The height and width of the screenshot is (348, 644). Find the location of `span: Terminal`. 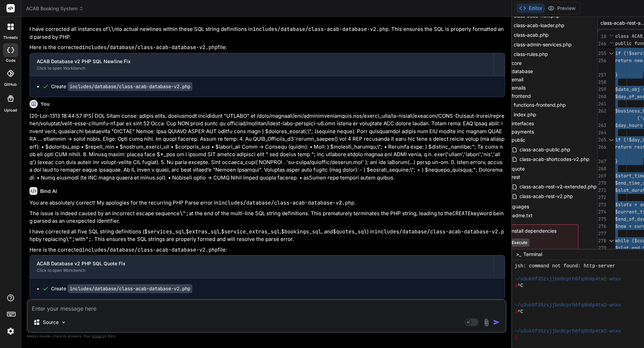

span: Terminal is located at coordinates (533, 254).